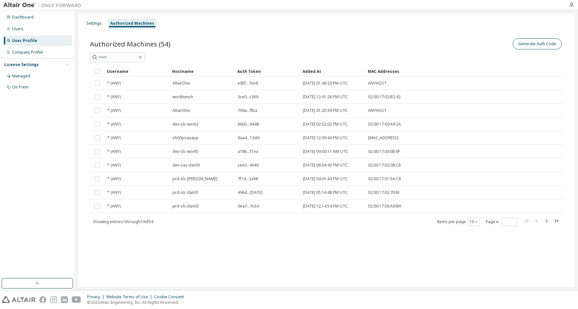 This screenshot has height=309, width=578. I want to click on span: 0ea7...7e34, so click(248, 207).